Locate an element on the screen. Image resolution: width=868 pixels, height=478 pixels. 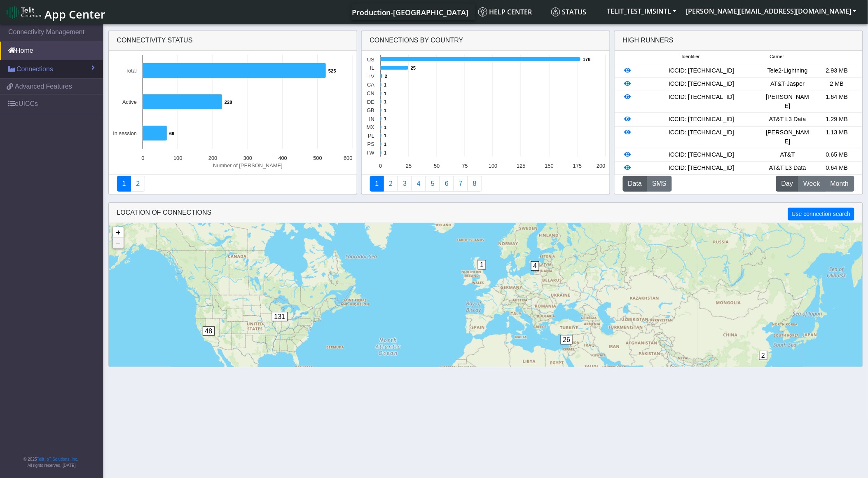
a: Help center is located at coordinates (511, 12).